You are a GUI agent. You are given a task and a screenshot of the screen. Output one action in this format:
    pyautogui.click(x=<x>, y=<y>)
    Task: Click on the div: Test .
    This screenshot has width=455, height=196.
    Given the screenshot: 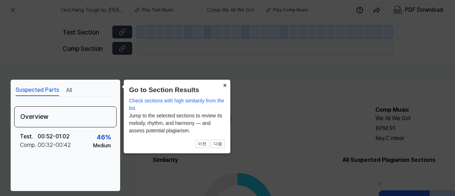 What is the action you would take?
    pyautogui.click(x=29, y=137)
    